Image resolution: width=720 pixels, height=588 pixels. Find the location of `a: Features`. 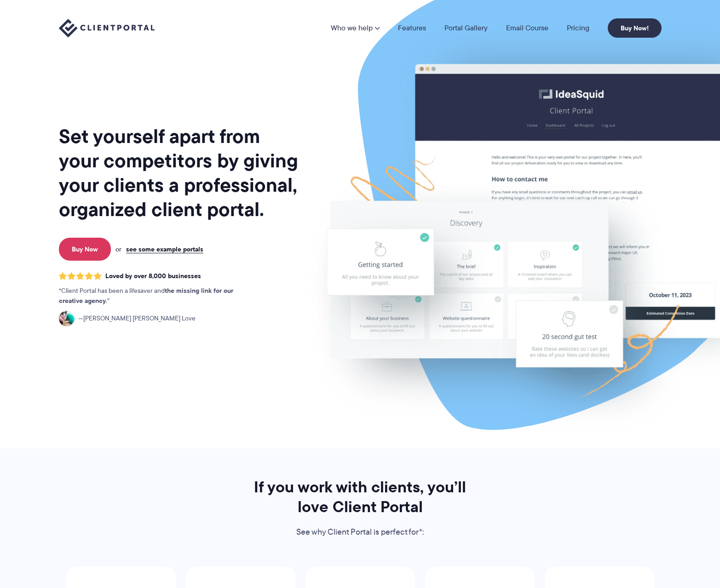

a: Features is located at coordinates (411, 28).